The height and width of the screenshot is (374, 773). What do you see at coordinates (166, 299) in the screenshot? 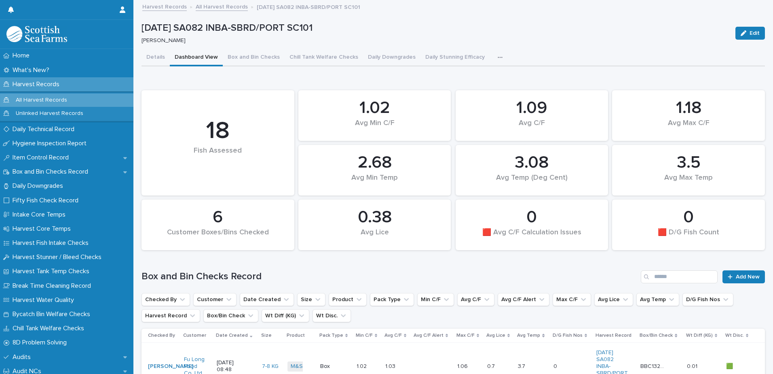
I see `button: Checked By` at bounding box center [166, 299].